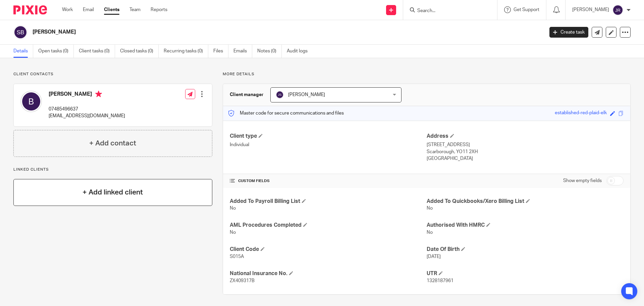  I want to click on h4: Added To Payroll Billing List, so click(328, 201).